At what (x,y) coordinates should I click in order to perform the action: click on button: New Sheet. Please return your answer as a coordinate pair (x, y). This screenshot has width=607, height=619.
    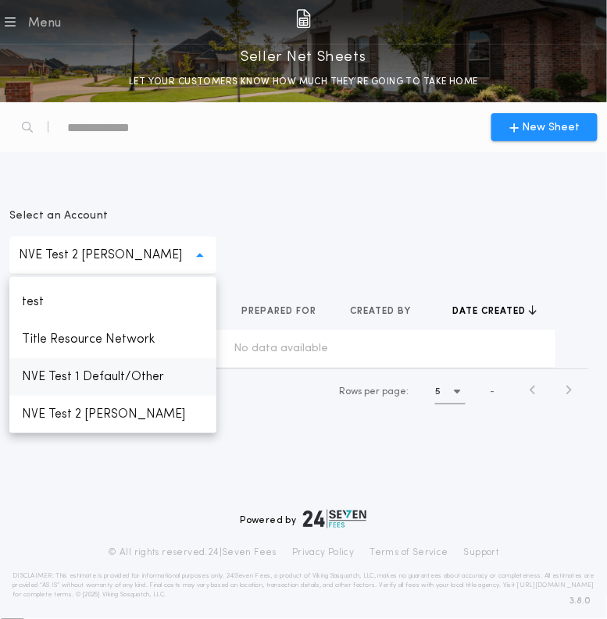
    Looking at the image, I should click on (544, 127).